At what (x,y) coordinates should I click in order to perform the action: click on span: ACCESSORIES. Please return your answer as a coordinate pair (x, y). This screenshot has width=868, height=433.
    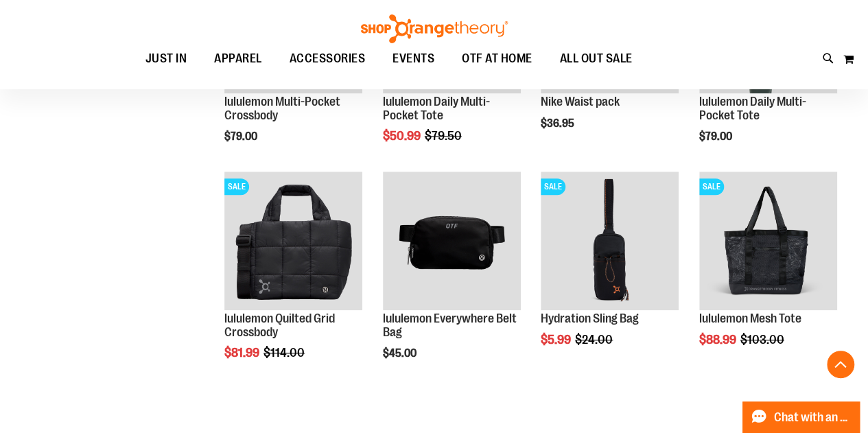
    Looking at the image, I should click on (327, 59).